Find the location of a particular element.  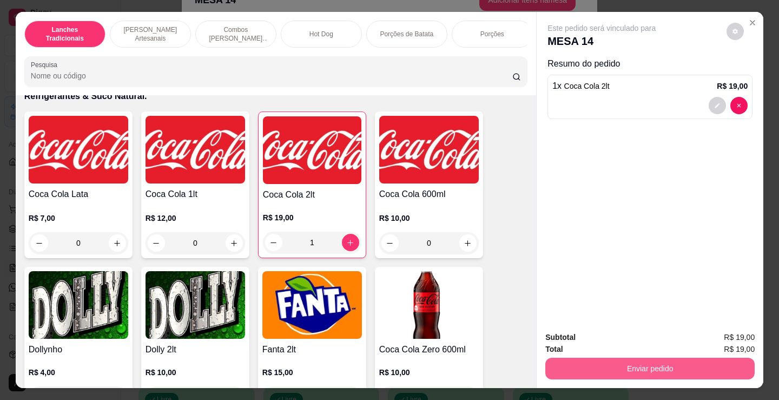

p: Este pedido será vinculado para is located at coordinates (602, 28).